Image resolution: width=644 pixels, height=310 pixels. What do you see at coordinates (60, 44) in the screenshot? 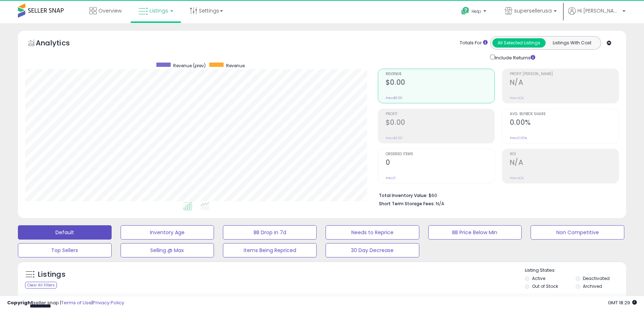
I see `h5: Analytics` at bounding box center [60, 44].